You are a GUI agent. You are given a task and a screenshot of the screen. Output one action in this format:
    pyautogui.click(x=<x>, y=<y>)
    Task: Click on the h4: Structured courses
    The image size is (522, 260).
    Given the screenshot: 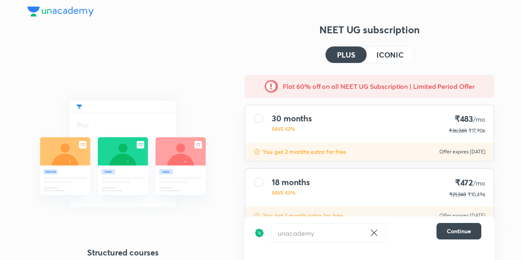 What is the action you would take?
    pyautogui.click(x=123, y=252)
    